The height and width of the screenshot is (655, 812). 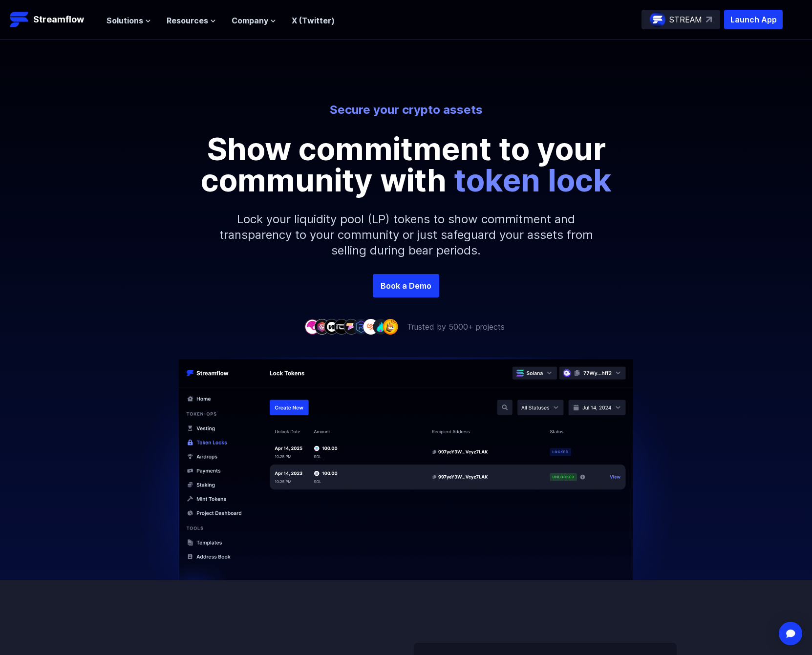 I want to click on a: Book a Demo, so click(x=406, y=286).